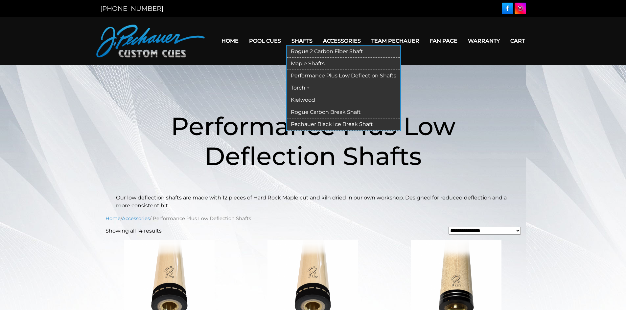 The height and width of the screenshot is (310, 626). Describe the element at coordinates (485, 231) in the screenshot. I see `select: Shop order` at that location.